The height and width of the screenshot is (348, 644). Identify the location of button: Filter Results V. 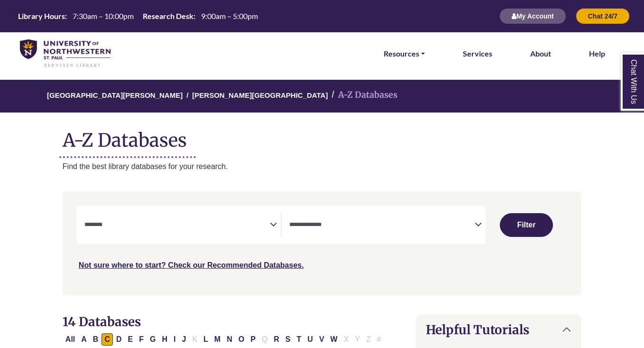
(321, 340).